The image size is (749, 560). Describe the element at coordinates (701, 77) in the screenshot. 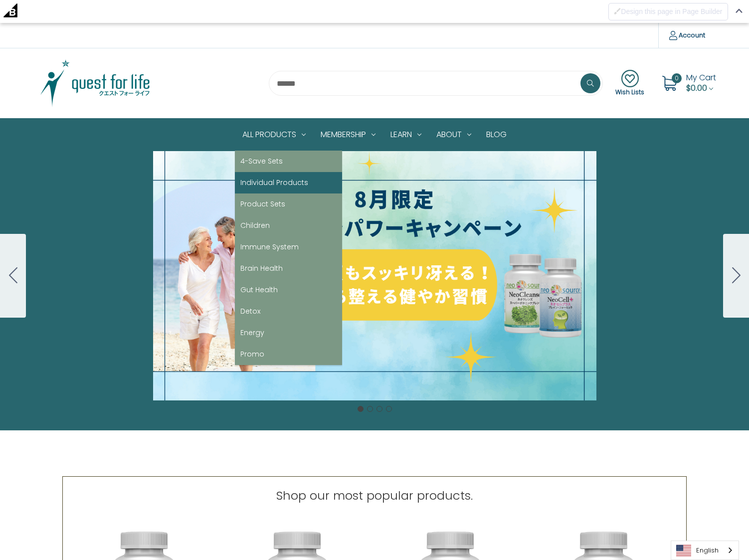

I see `span: My Cart` at that location.